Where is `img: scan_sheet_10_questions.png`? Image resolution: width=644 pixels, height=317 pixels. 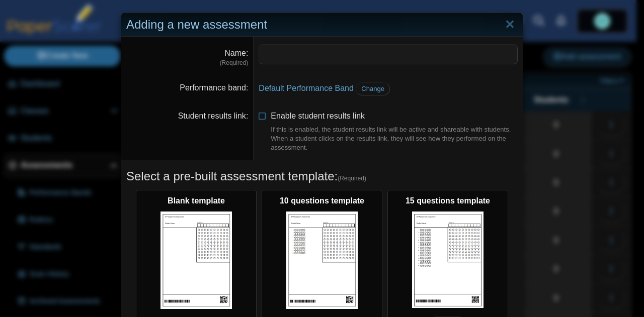 img: scan_sheet_10_questions.png is located at coordinates (322, 260).